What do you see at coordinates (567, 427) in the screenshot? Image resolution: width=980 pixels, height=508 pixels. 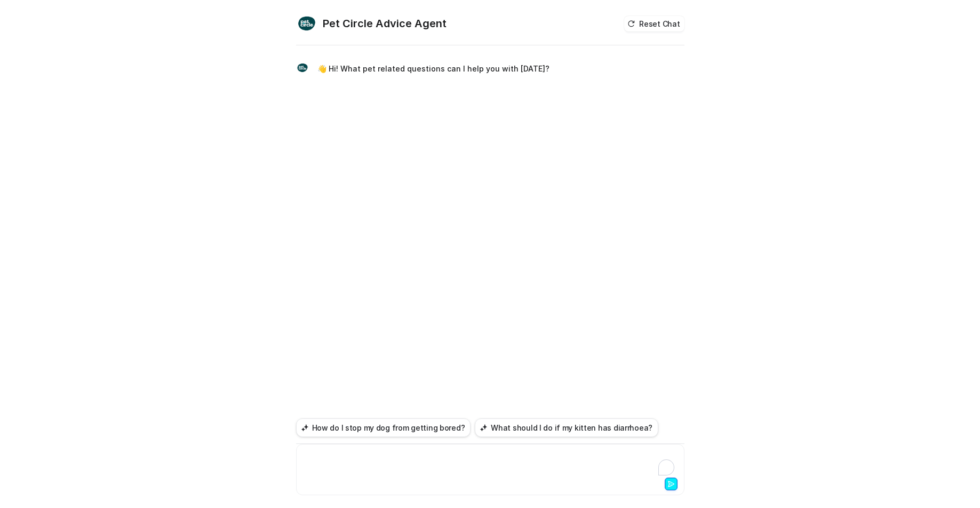 I see `button: What should I do if my kitten has diarrhoea?` at bounding box center [567, 427].